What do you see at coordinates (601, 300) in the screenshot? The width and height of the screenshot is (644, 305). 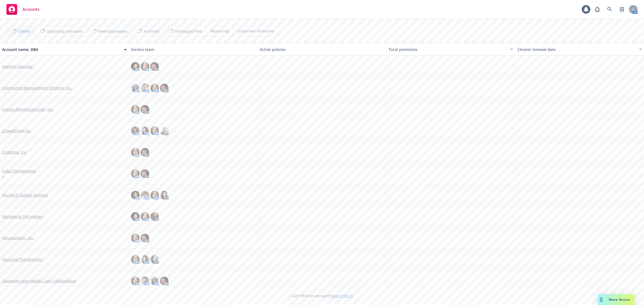 I see `div: Drag to move` at bounding box center [601, 300].